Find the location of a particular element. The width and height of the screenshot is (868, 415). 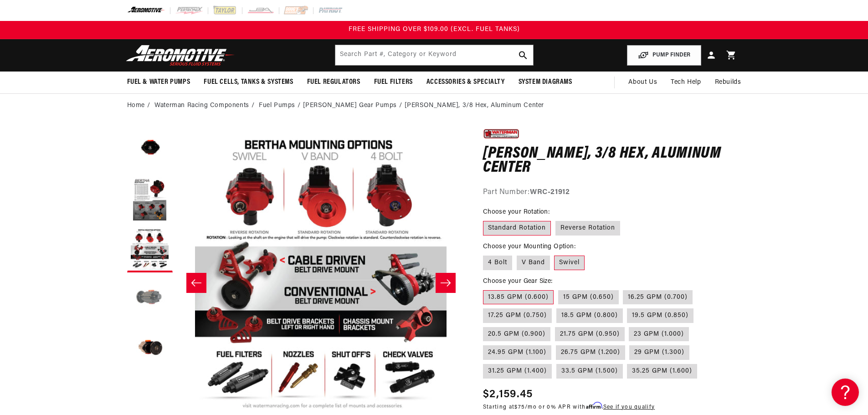

label: 20.5 GPM (0.900) is located at coordinates (517, 334).